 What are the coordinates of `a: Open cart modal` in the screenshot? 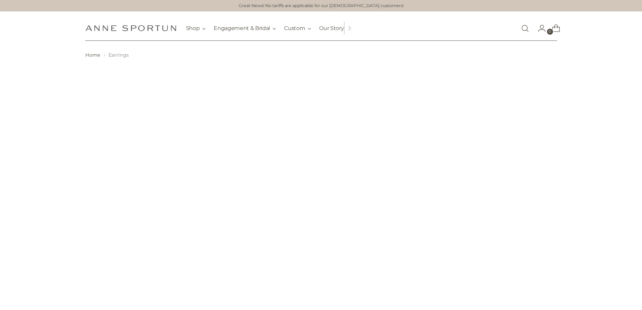 It's located at (553, 28).